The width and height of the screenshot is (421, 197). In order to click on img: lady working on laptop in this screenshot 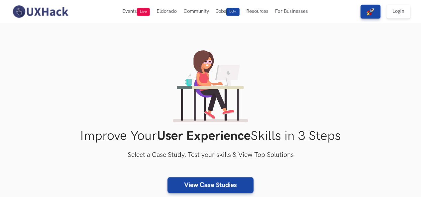, I will do `click(210, 86)`.